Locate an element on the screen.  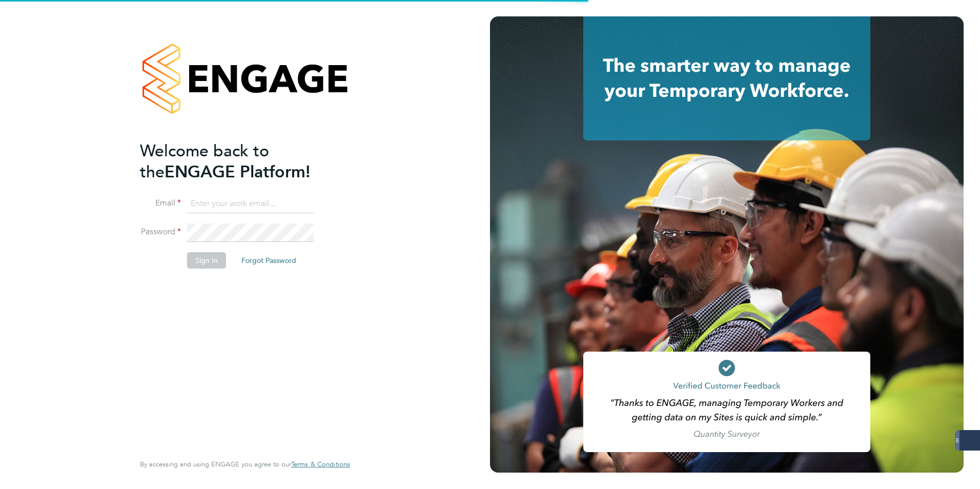
h2: ENGAGE Platform! is located at coordinates (240, 161).